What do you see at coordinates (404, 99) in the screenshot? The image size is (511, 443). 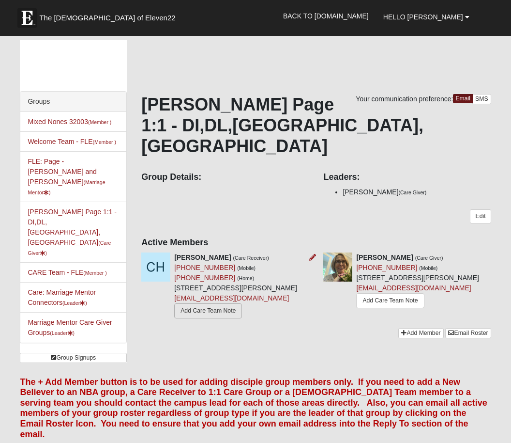 I see `span: Your communication preference:` at bounding box center [404, 99].